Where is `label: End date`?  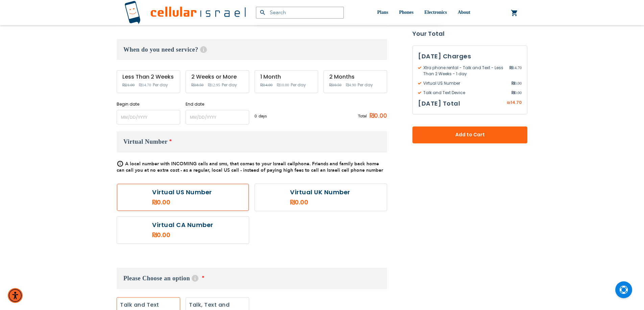 label: End date is located at coordinates (218, 105).